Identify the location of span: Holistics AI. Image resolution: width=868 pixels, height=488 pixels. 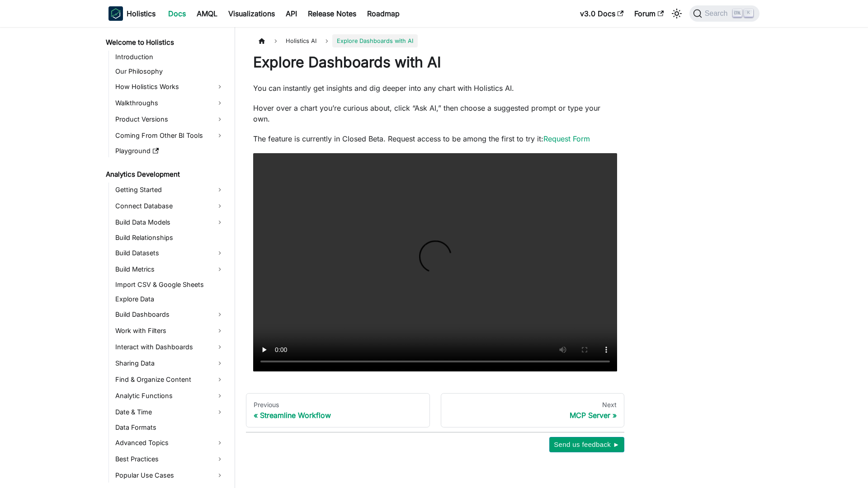
(301, 41).